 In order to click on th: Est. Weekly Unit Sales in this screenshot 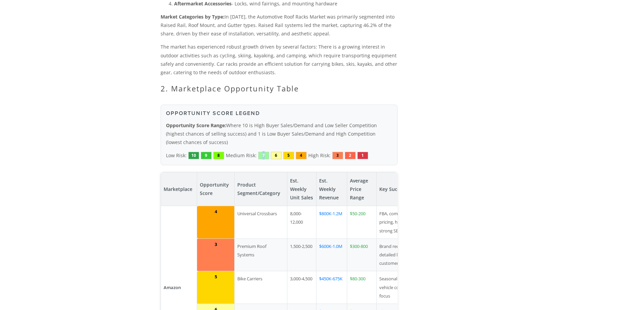, I will do `click(301, 189)`.